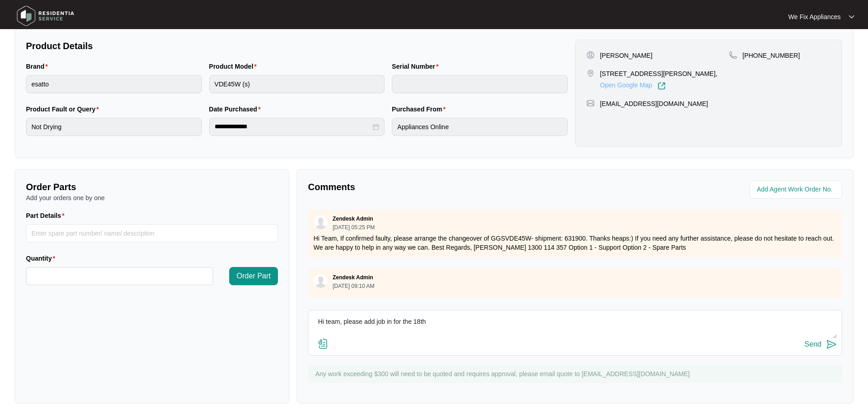  I want to click on div: Send, so click(813, 344).